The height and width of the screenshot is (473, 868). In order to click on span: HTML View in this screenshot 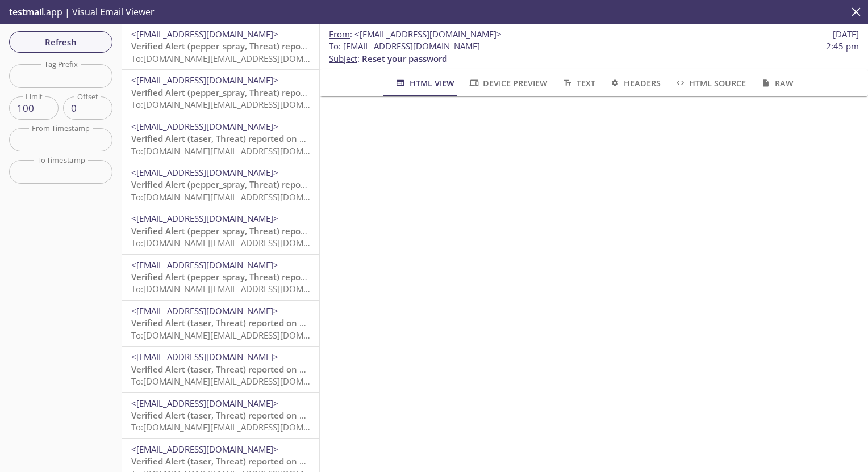, I will do `click(424, 83)`.